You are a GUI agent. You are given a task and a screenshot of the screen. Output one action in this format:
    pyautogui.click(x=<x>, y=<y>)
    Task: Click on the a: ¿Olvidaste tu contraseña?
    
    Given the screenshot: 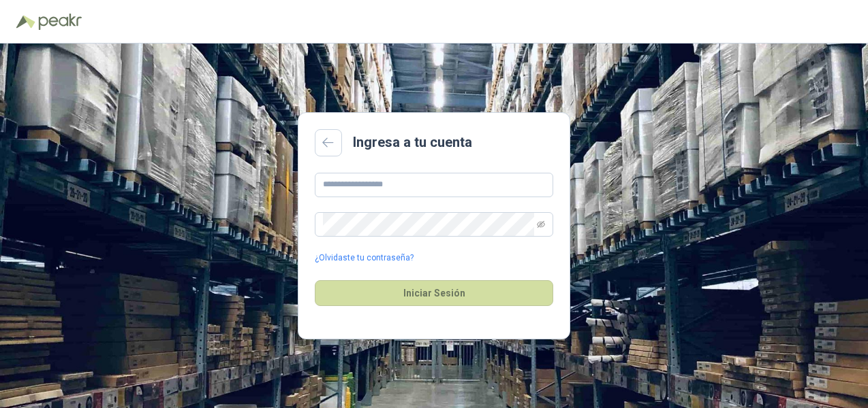 What is the action you would take?
    pyautogui.click(x=363, y=258)
    